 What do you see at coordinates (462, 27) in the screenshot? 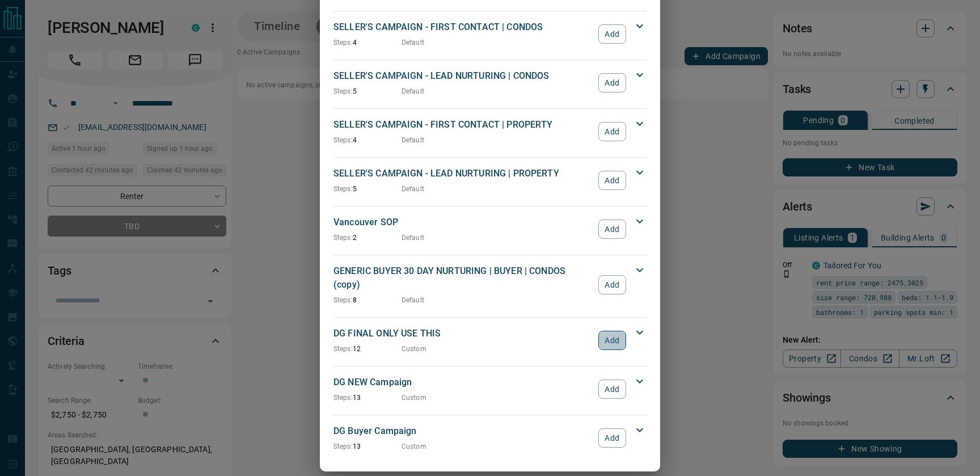
I see `p: SELLER'S CAMPAIGN - FIRST CONTACT | CONDOS` at bounding box center [462, 27].